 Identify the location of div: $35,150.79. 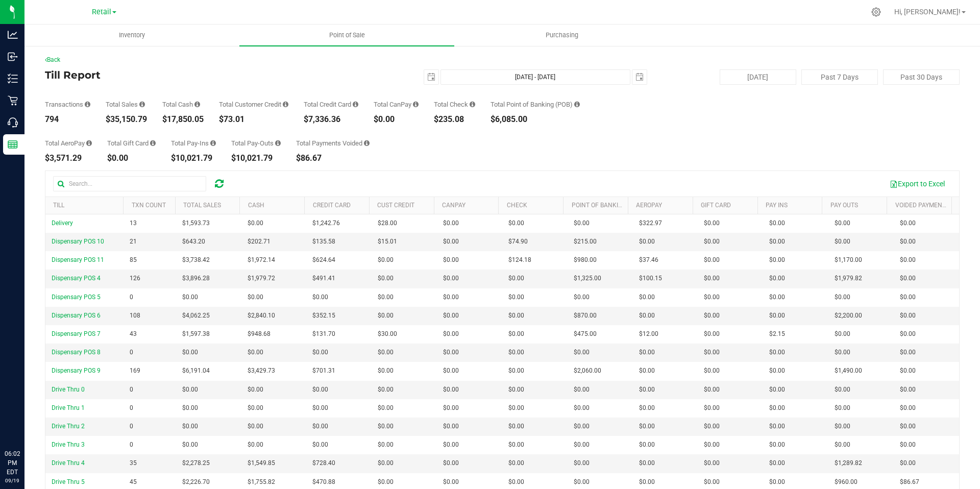
(126, 120).